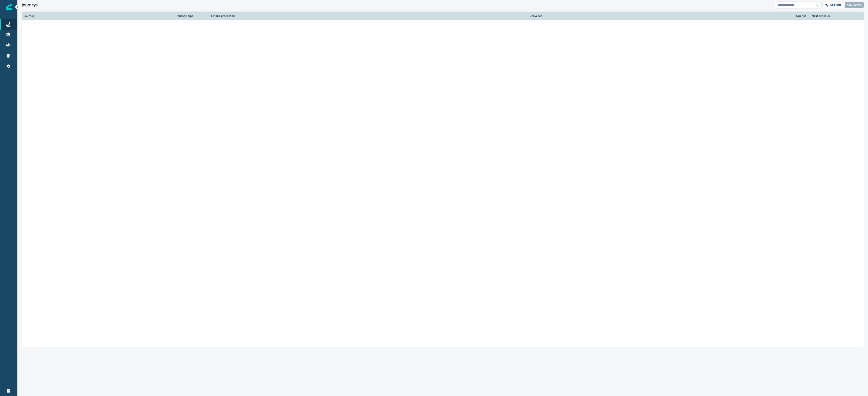 The image size is (868, 396). I want to click on div: Next schedule, so click(831, 16).